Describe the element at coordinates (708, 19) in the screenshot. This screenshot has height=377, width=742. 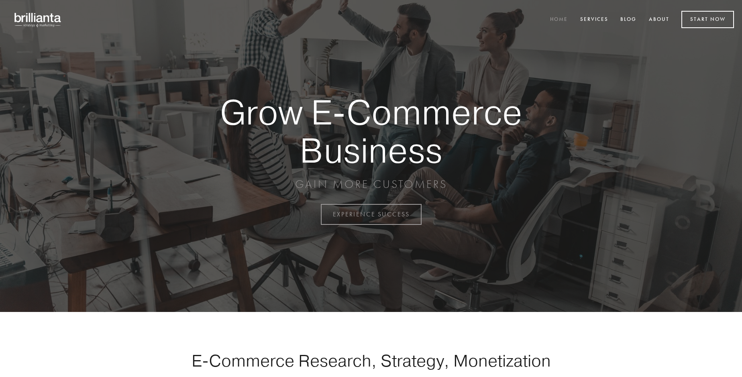
I see `a: Start Now` at that location.